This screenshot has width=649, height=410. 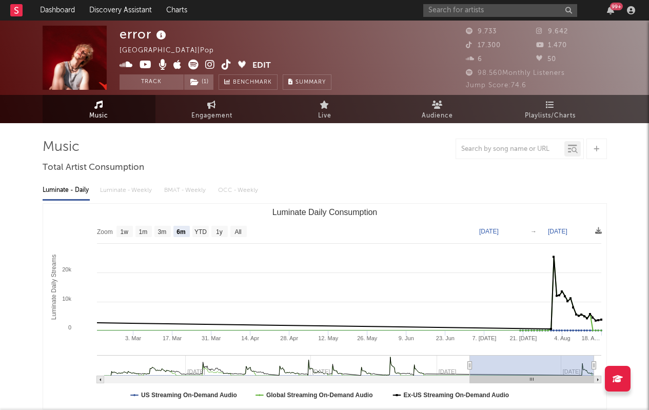 I want to click on button: Edit, so click(x=262, y=66).